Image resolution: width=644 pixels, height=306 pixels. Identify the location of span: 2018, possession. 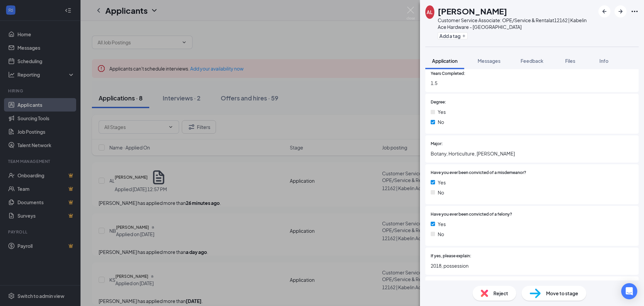
(532, 265).